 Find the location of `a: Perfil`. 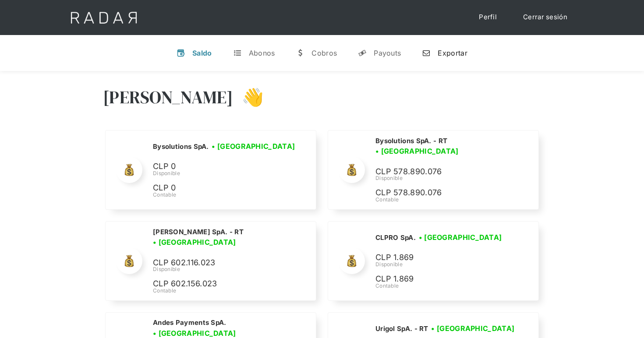

a: Perfil is located at coordinates (488, 17).